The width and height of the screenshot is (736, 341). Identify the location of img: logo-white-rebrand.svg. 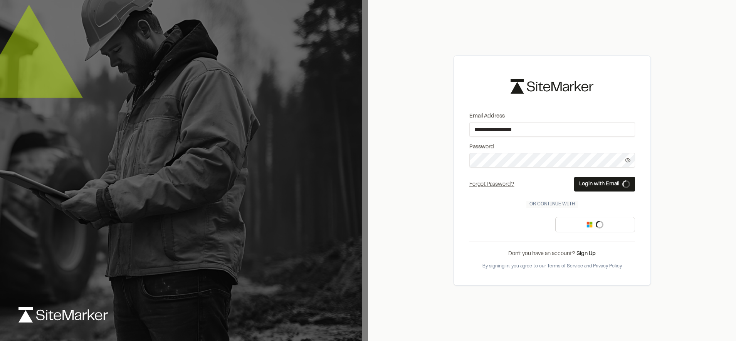
(63, 315).